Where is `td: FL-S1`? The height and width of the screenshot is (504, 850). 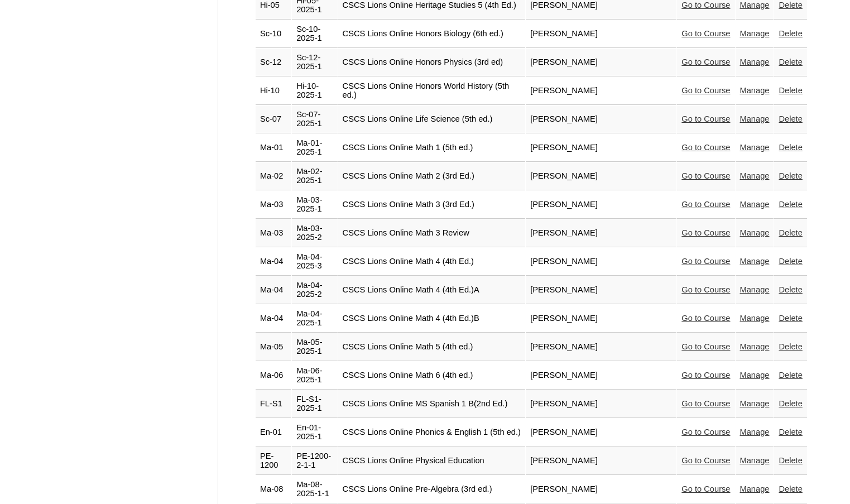 td: FL-S1 is located at coordinates (274, 403).